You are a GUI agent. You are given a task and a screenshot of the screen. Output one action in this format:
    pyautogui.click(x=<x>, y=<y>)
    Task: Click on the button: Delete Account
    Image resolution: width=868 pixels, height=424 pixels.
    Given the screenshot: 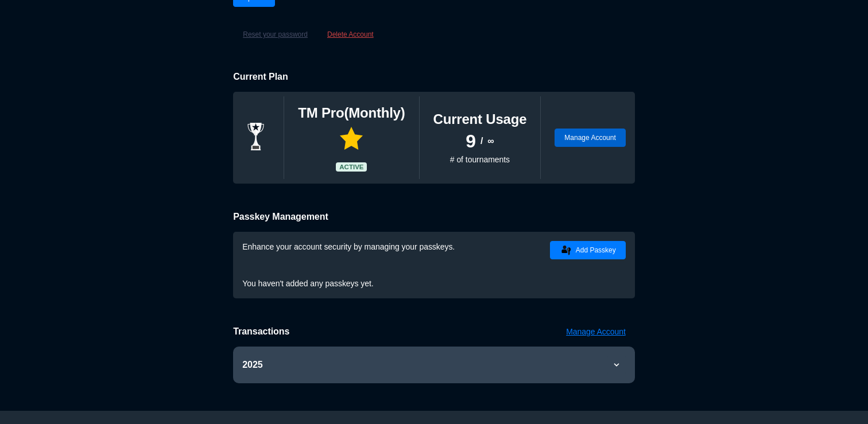 What is the action you would take?
    pyautogui.click(x=350, y=34)
    